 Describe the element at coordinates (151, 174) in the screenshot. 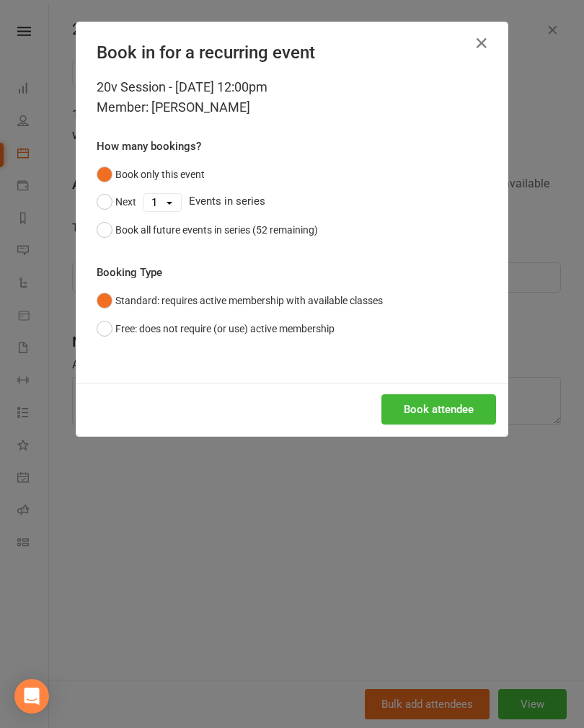

I see `button: Book only this event` at that location.